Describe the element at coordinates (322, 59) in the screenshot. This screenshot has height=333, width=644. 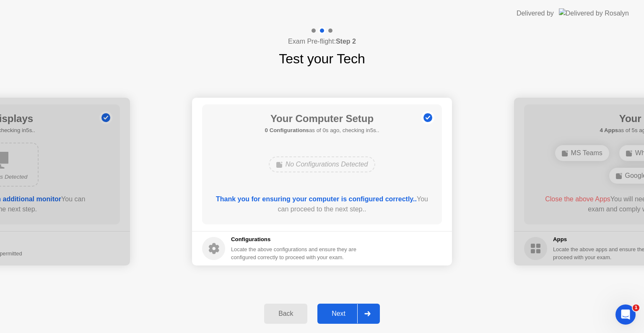
I see `h1: Test your Tech` at that location.